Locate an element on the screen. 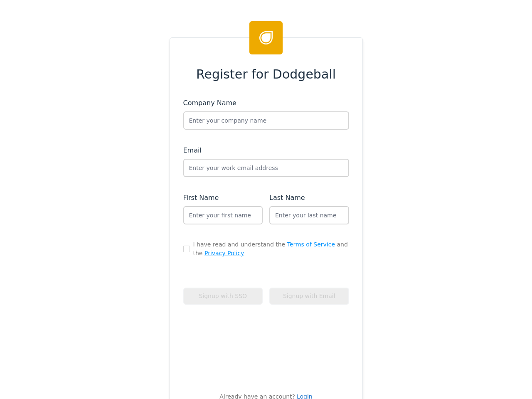 This screenshot has width=532, height=399. a: Privacy Policy is located at coordinates (224, 253).